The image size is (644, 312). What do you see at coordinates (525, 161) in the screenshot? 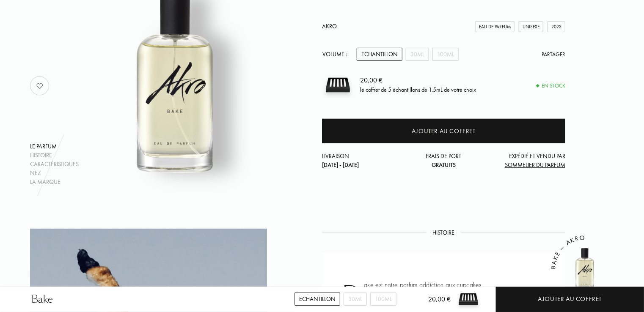
I see `div: Expédié et vendu par` at bounding box center [525, 161].